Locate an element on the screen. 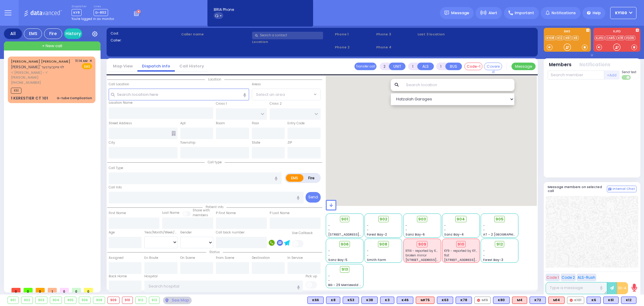  div: 903 is located at coordinates (41, 300).